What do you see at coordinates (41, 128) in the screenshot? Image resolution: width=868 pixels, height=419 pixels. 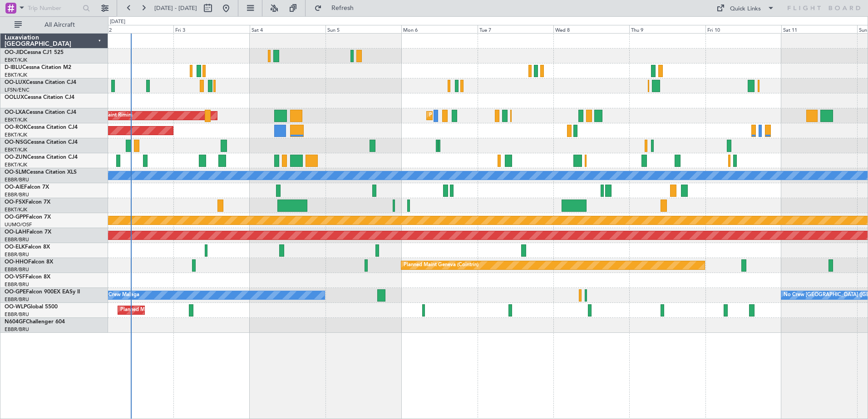 I see `a: OO-ROKCessna Citation CJ4` at bounding box center [41, 128].